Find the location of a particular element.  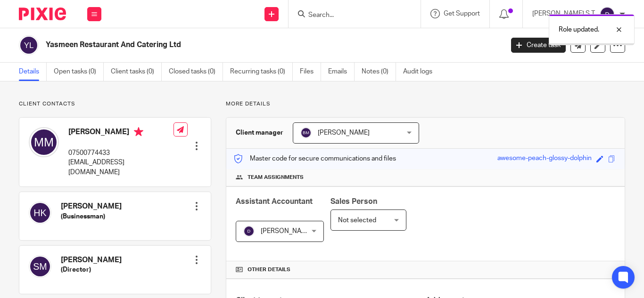

a: Emails is located at coordinates (341, 71).